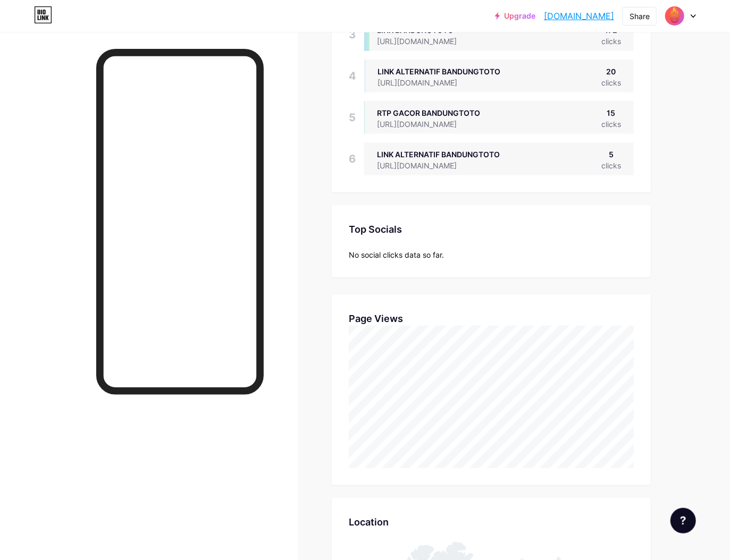  What do you see at coordinates (429, 113) in the screenshot?
I see `div: RTP GACOR BANDUNGTOTO` at bounding box center [429, 113].